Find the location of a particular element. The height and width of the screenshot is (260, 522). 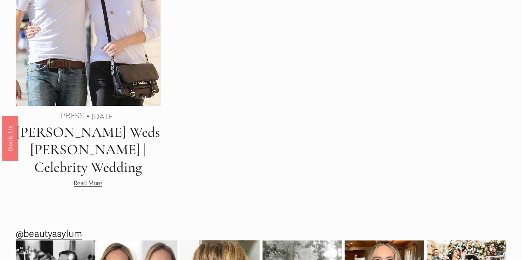

a: Read More is located at coordinates (88, 183).